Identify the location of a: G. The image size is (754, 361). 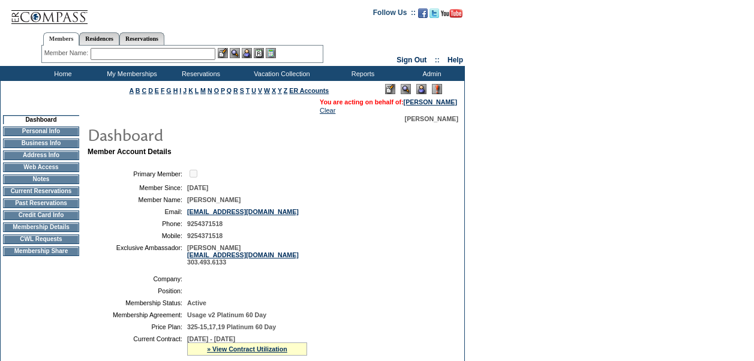
(169, 91).